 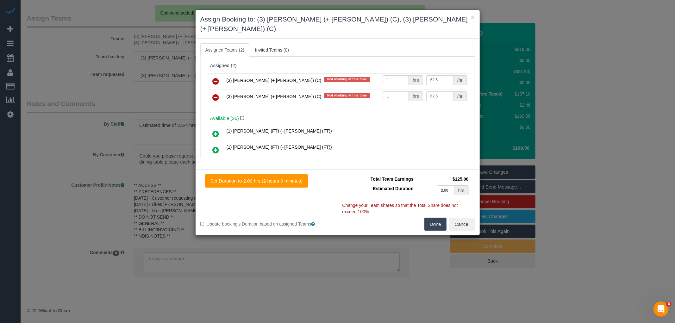 I want to click on label: Update booking's Duration based on assigned Teams, so click(x=266, y=224).